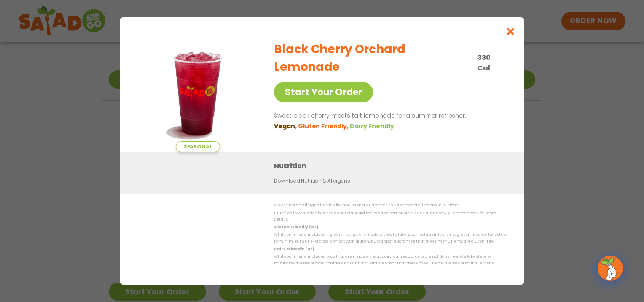 This screenshot has width=644, height=302. I want to click on h3: Nutrition, so click(392, 166).